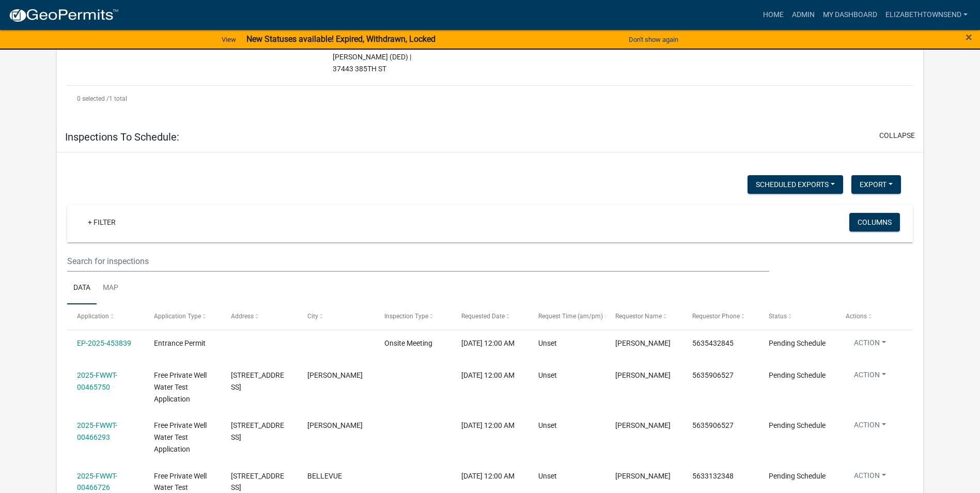 This screenshot has height=493, width=980. What do you see at coordinates (654, 39) in the screenshot?
I see `button: Don't show again` at bounding box center [654, 39].